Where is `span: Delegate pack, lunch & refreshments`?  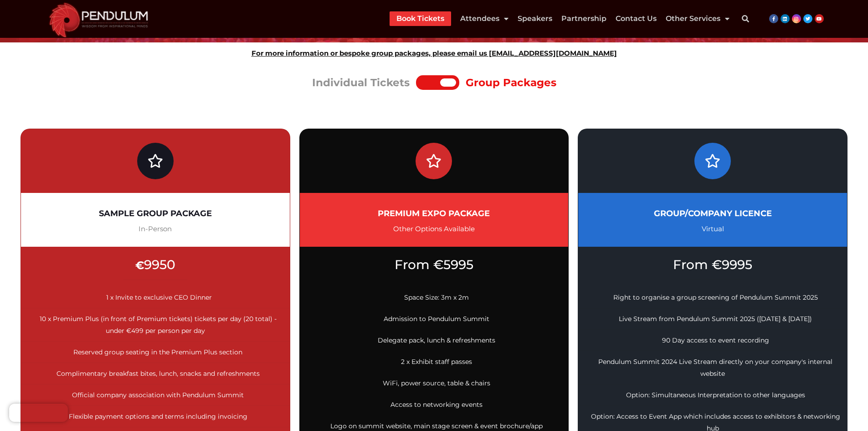
span: Delegate pack, lunch & refreshments is located at coordinates (437, 340).